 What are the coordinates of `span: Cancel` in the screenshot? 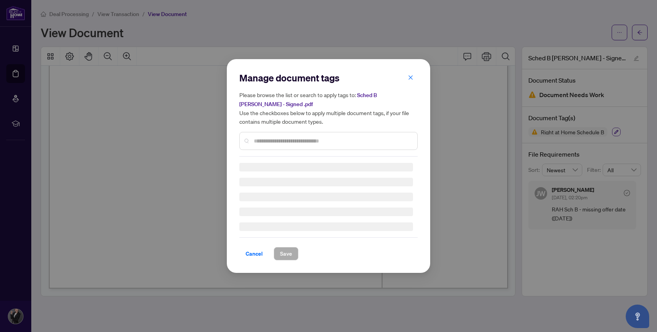 It's located at (254, 253).